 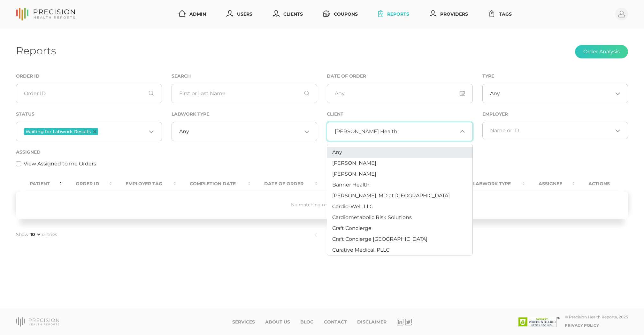 What do you see at coordinates (181, 76) in the screenshot?
I see `label: Search` at bounding box center [181, 76].